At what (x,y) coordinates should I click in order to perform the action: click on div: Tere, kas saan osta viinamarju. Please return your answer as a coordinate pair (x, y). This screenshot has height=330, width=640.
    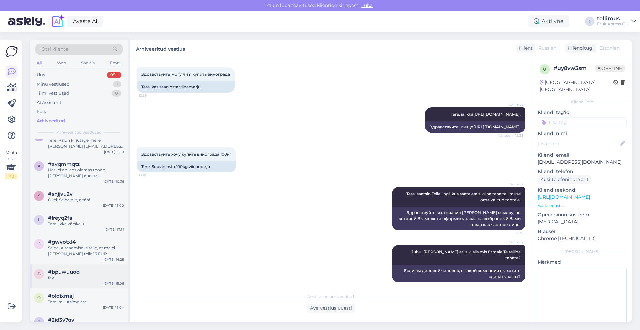
    Looking at the image, I should click on (186, 87).